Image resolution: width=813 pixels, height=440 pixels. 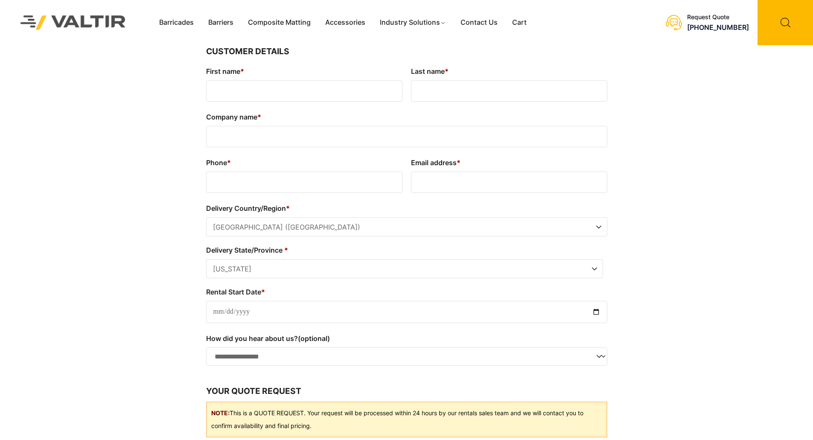 What do you see at coordinates (304, 71) in the screenshot?
I see `label: First name` at bounding box center [304, 71].